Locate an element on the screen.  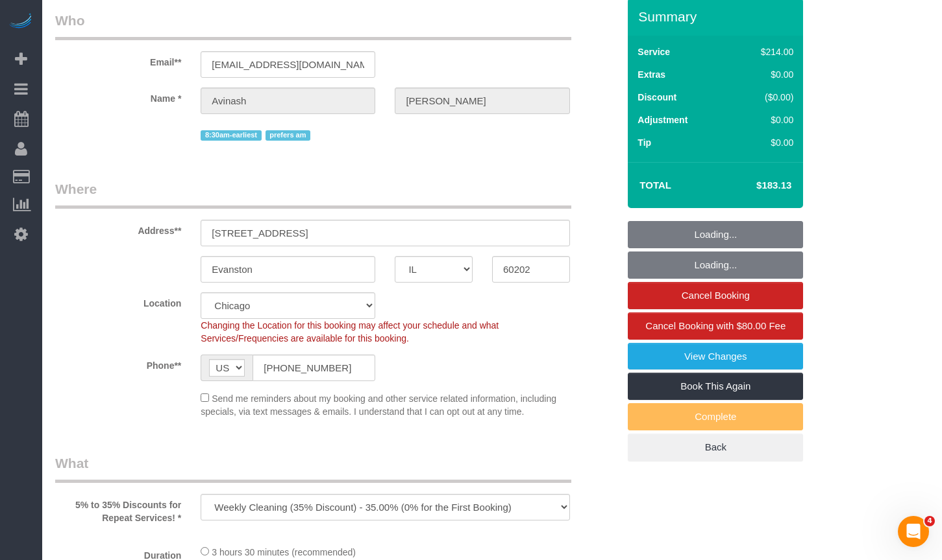
label: Tip is located at coordinates (644, 143).